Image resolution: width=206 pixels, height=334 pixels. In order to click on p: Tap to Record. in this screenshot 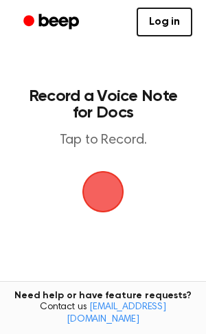, I will do `click(103, 140)`.